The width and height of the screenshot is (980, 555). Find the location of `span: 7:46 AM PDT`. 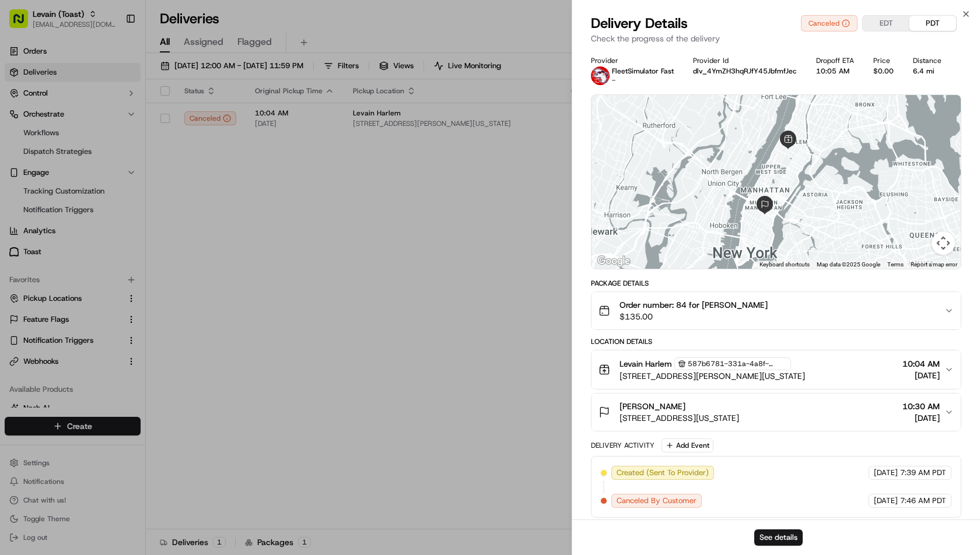

span: 7:46 AM PDT is located at coordinates (923, 501).